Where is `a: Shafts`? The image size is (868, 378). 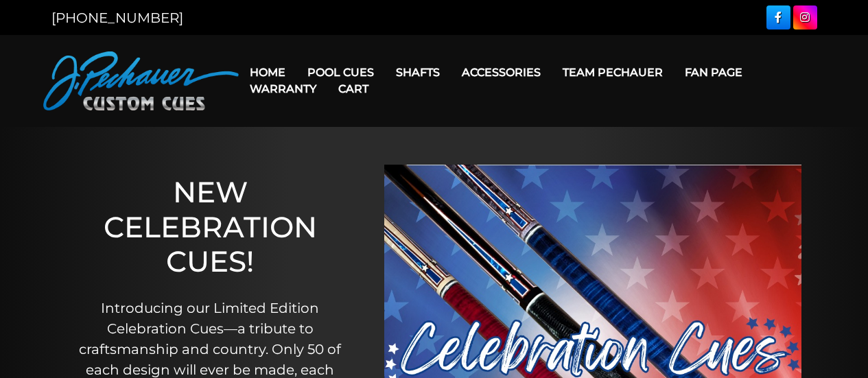 a: Shafts is located at coordinates (418, 72).